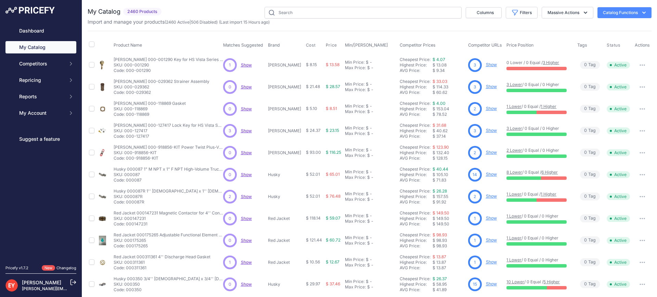  I want to click on span: $ 114.33, so click(441, 87).